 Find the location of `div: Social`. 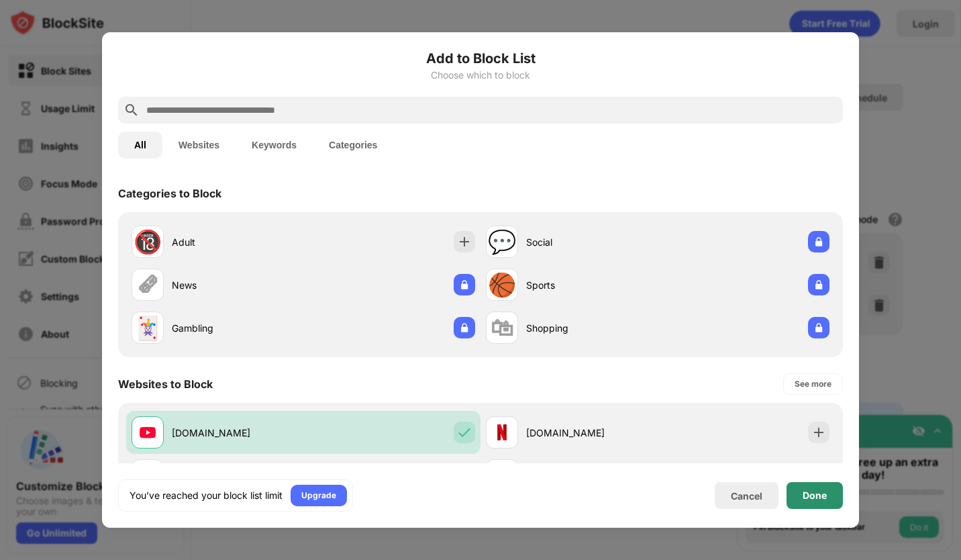

div: Social is located at coordinates (592, 242).